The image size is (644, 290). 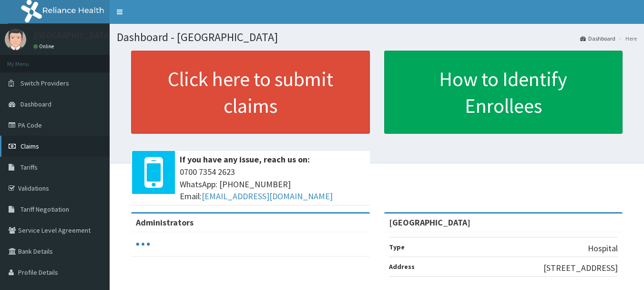 I want to click on a: Click here to submit claims, so click(x=250, y=92).